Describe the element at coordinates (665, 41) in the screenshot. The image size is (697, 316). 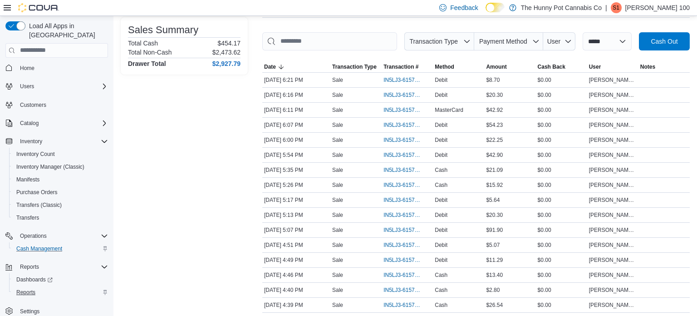
I see `button: Cash Out` at that location.